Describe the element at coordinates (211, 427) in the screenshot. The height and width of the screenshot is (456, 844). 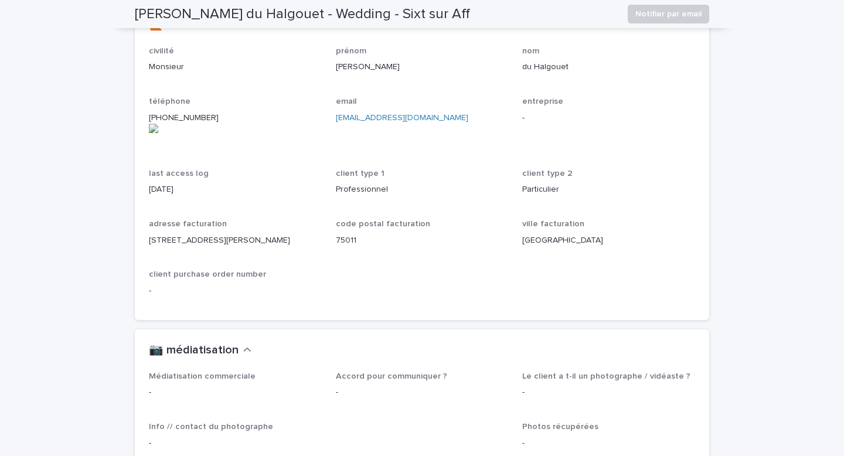
I see `span: Info // contact du photographe` at that location.